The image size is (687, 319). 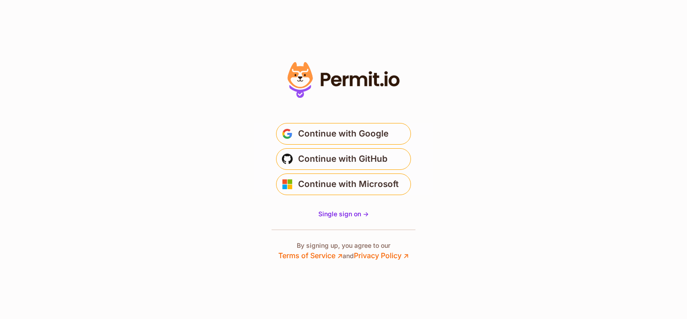 I want to click on a: Privacy Policy ↗, so click(x=382, y=255).